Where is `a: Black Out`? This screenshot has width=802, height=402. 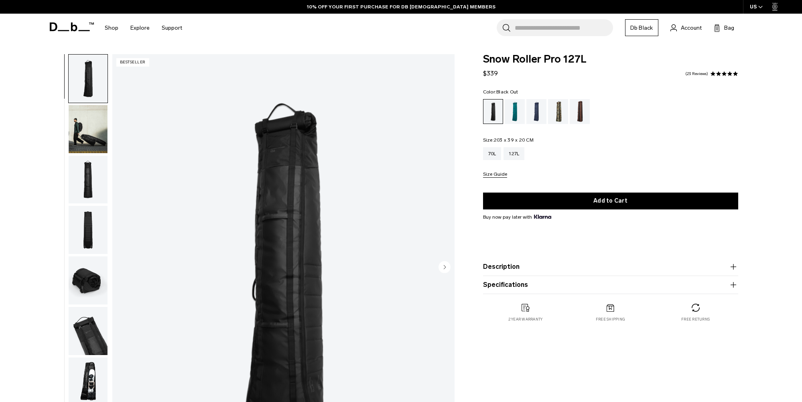 a: Black Out is located at coordinates (493, 112).